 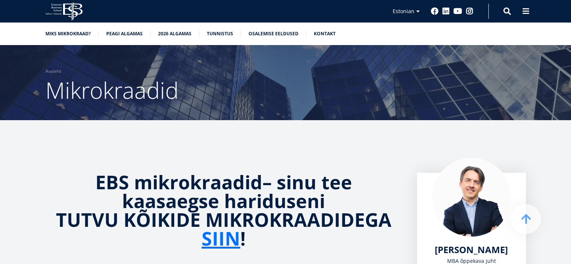 I want to click on span: Mikrokraadid, so click(x=112, y=90).